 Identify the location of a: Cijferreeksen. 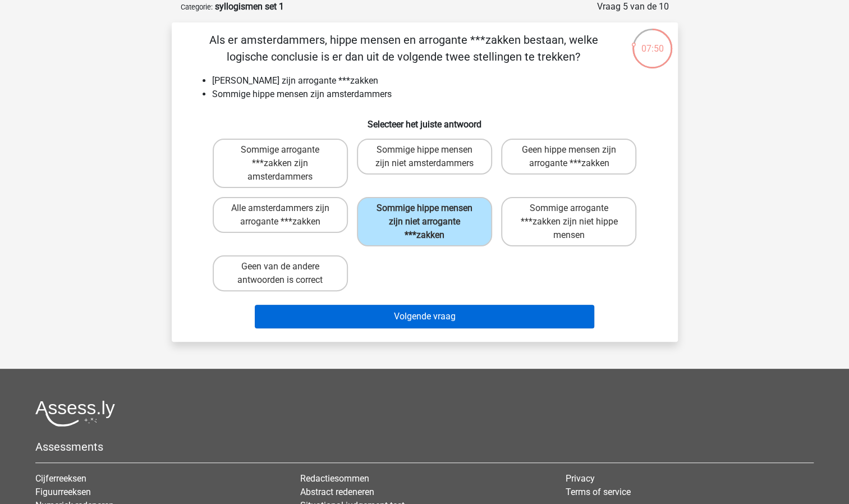
(60, 478).